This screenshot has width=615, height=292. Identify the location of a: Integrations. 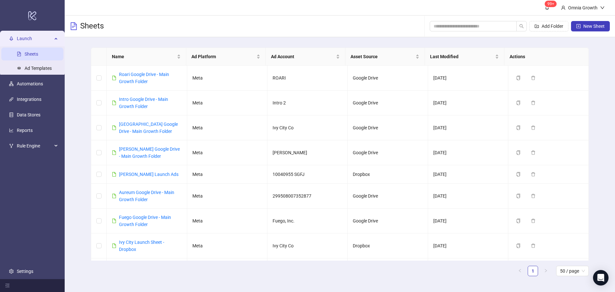
(29, 99).